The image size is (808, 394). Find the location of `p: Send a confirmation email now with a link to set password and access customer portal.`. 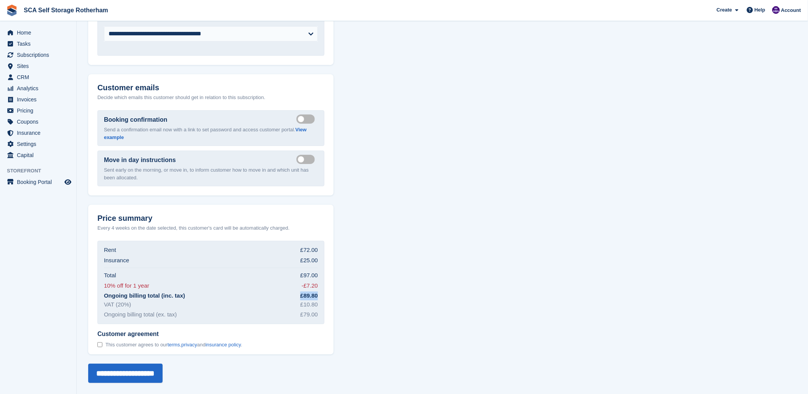

p: Send a confirmation email now with a link to set password and access customer portal. is located at coordinates (211, 133).